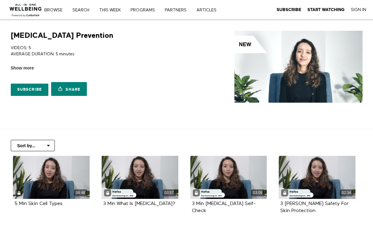 This screenshot has width=373, height=225. What do you see at coordinates (326, 10) in the screenshot?
I see `a: Start Watching` at bounding box center [326, 10].